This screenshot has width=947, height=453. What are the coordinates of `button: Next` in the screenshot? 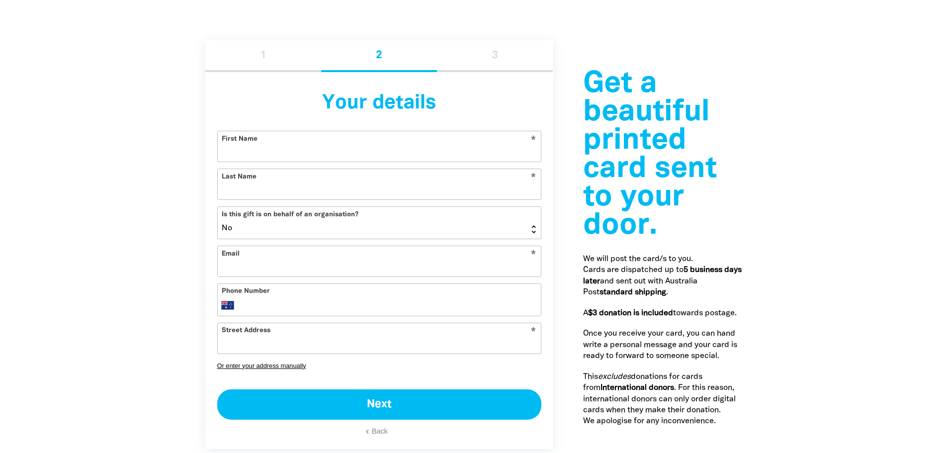 It's located at (379, 405).